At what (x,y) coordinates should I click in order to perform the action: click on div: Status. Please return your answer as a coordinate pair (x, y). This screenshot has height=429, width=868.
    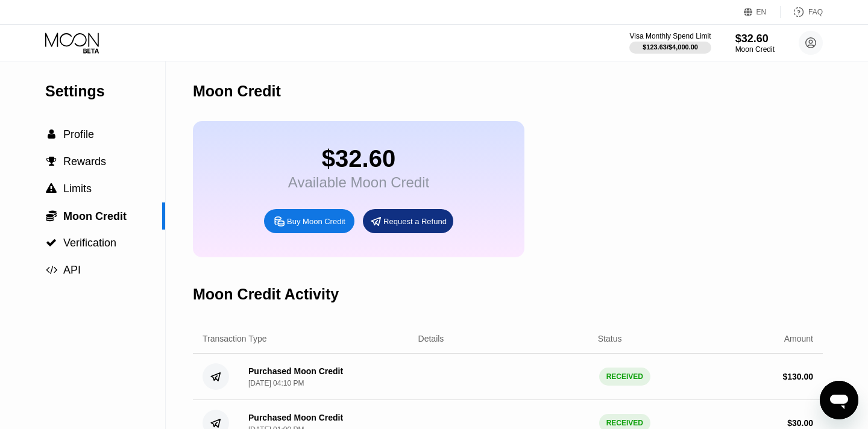
    Looking at the image, I should click on (610, 339).